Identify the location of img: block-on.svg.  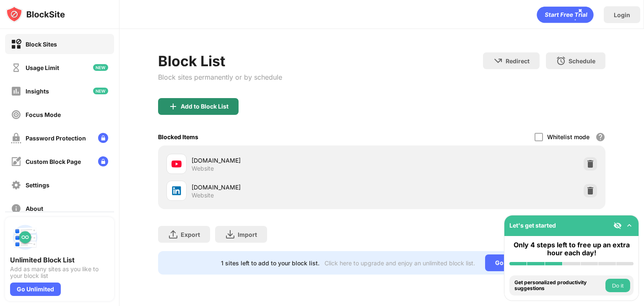
(16, 44).